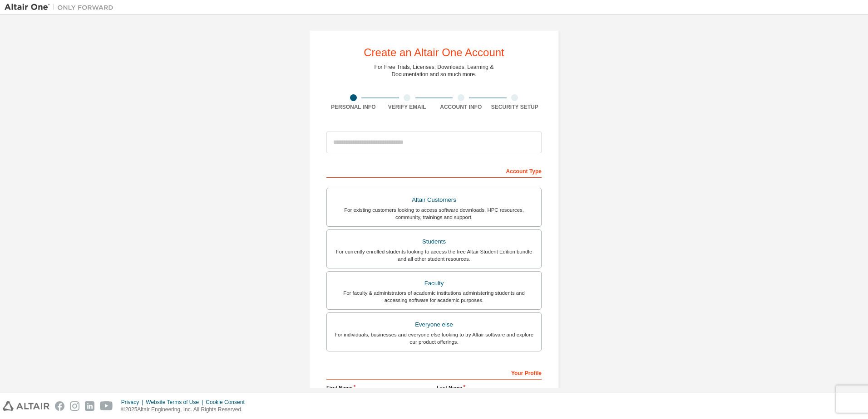  What do you see at coordinates (434, 256) in the screenshot?
I see `div: For currently enrolled students looking to access the free Altair Student Edition bundle and all ...` at bounding box center [434, 256].